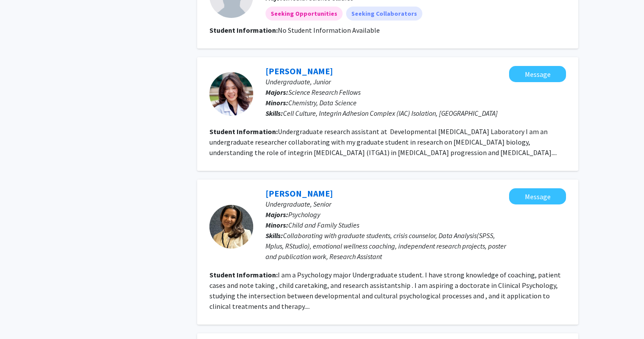  I want to click on span: Undergraduate, Senior, so click(298, 205).